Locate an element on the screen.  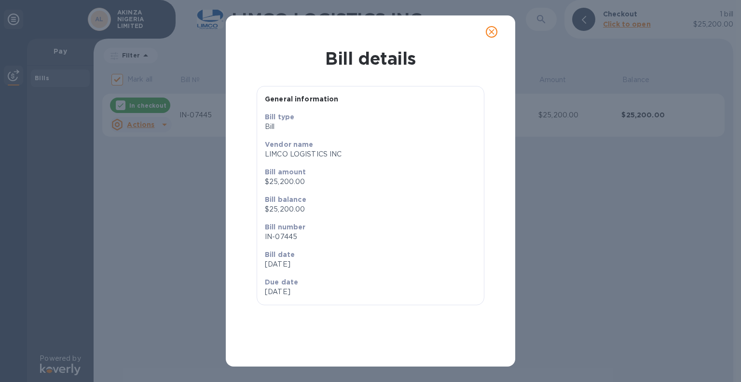
button: close is located at coordinates (492, 32).